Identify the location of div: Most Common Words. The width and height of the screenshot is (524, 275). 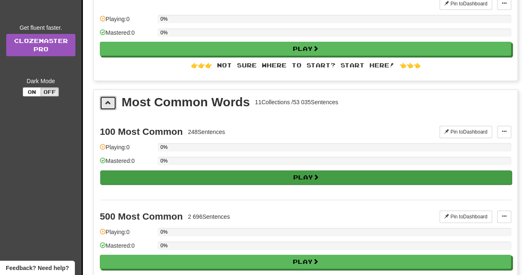
(185, 102).